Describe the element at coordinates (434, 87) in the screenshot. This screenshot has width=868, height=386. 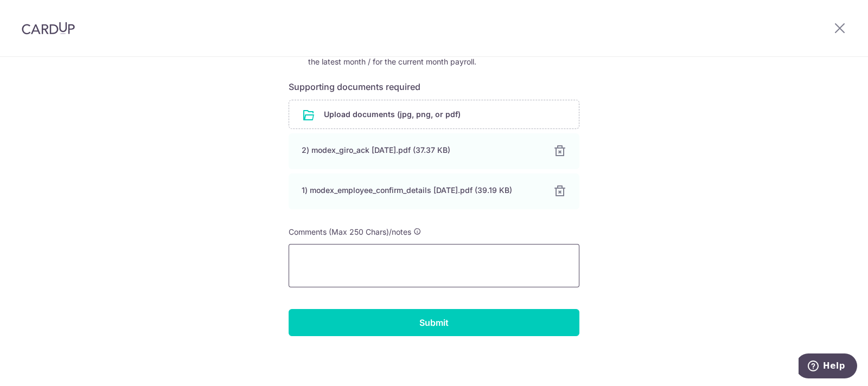
I see `h6: Supporting documents required` at that location.